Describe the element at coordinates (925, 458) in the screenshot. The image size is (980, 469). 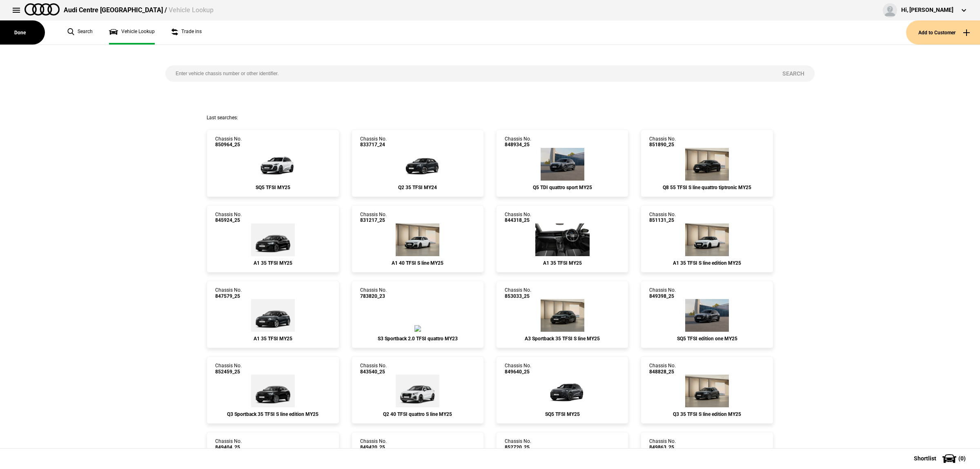
I see `span: Shortlist` at that location.